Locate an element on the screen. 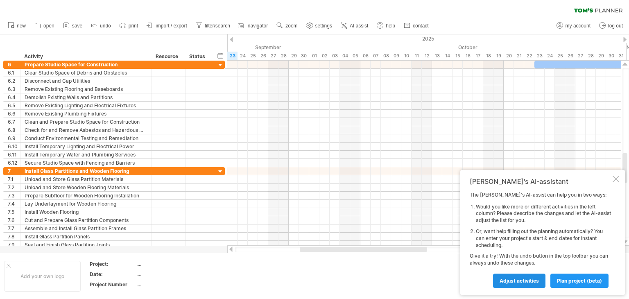 This screenshot has height=299, width=629. a: settings is located at coordinates (319, 26).